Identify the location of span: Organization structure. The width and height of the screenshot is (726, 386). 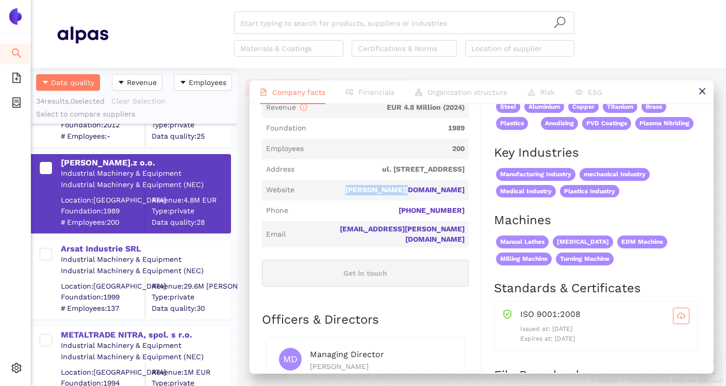
(467, 92).